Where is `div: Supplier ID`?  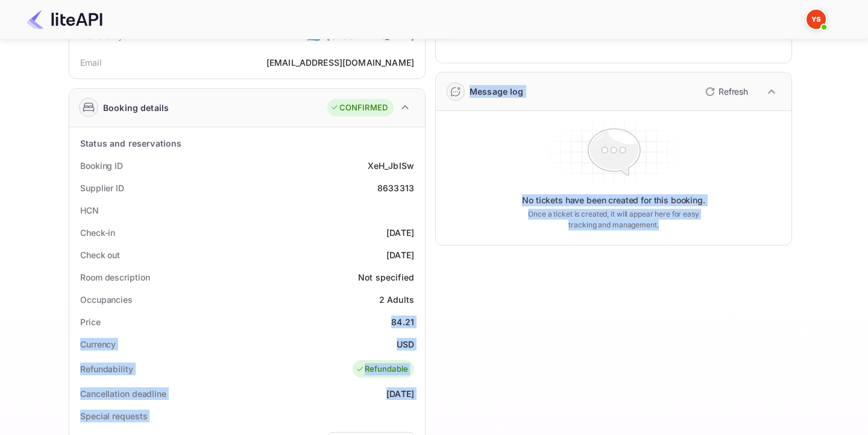 div: Supplier ID is located at coordinates (102, 188).